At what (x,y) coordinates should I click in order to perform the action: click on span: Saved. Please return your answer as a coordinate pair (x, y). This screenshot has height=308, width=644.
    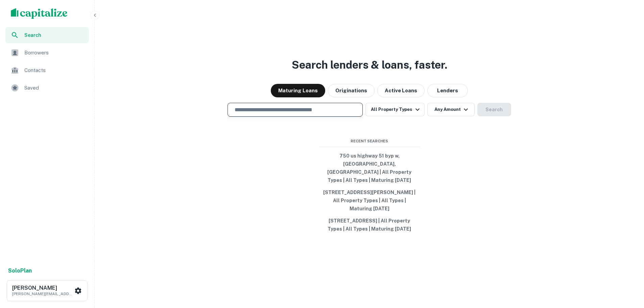
    Looking at the image, I should click on (55, 88).